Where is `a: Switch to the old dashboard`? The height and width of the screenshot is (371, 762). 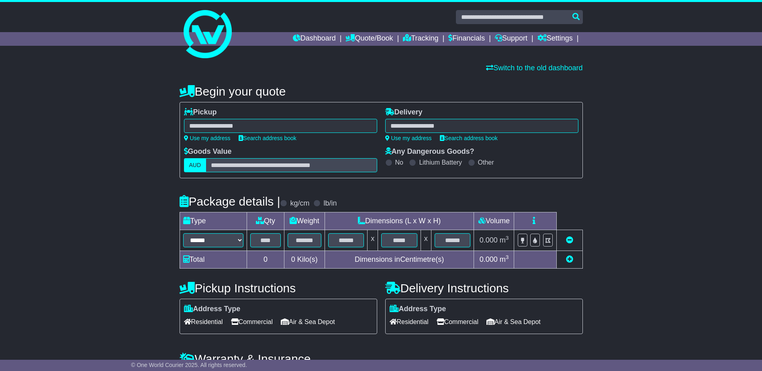 a: Switch to the old dashboard is located at coordinates (534, 68).